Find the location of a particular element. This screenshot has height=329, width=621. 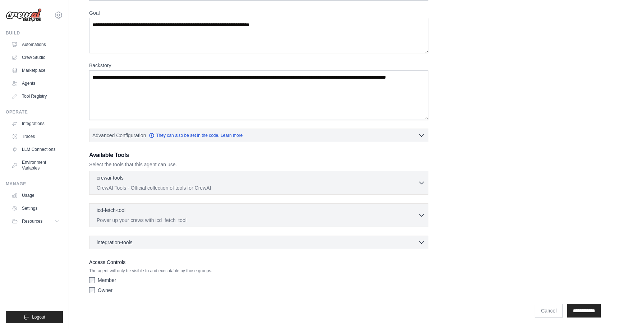

span: integration-tools is located at coordinates (115, 243).